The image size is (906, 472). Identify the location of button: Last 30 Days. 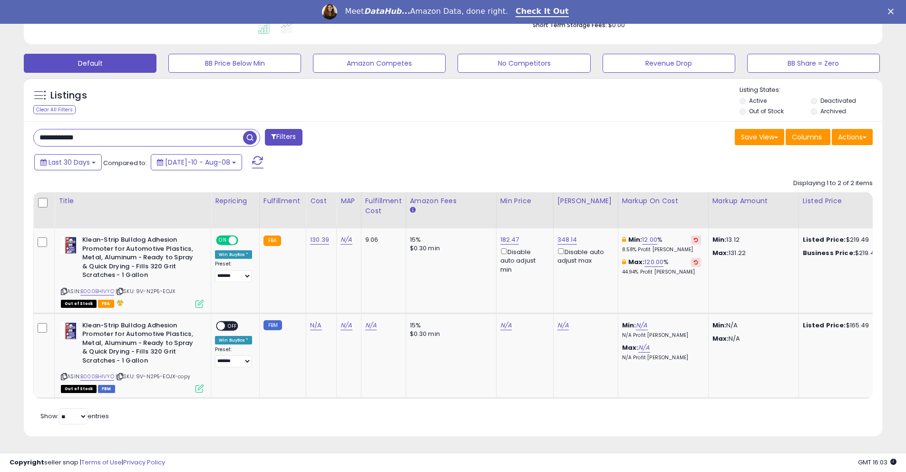
(68, 162).